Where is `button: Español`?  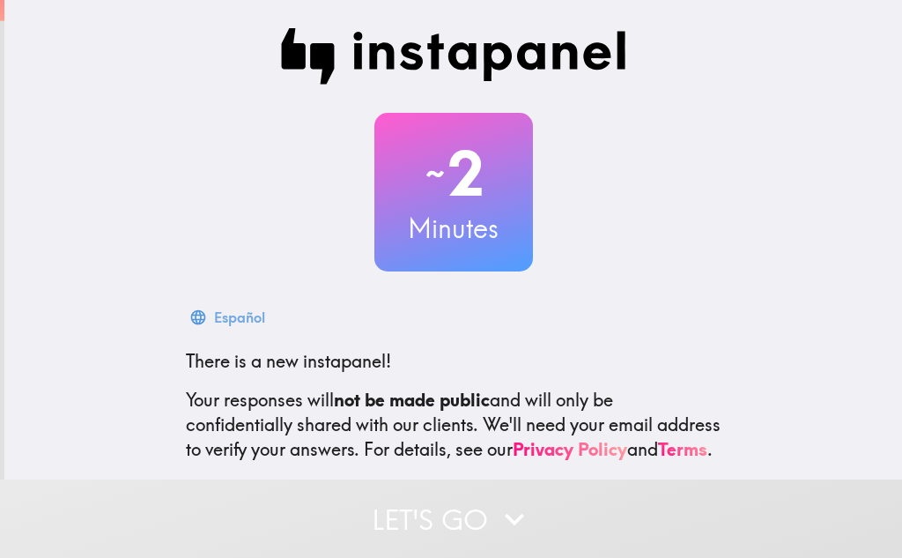 button: Español is located at coordinates (229, 317).